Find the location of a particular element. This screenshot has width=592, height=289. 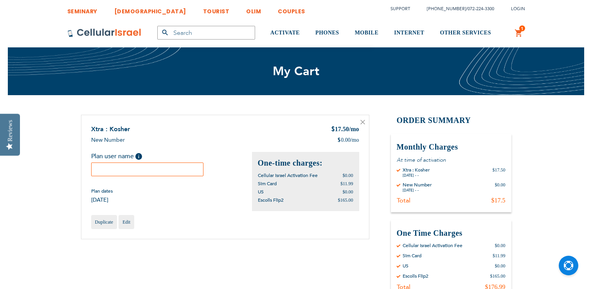

a: MOBILE is located at coordinates (367, 33).